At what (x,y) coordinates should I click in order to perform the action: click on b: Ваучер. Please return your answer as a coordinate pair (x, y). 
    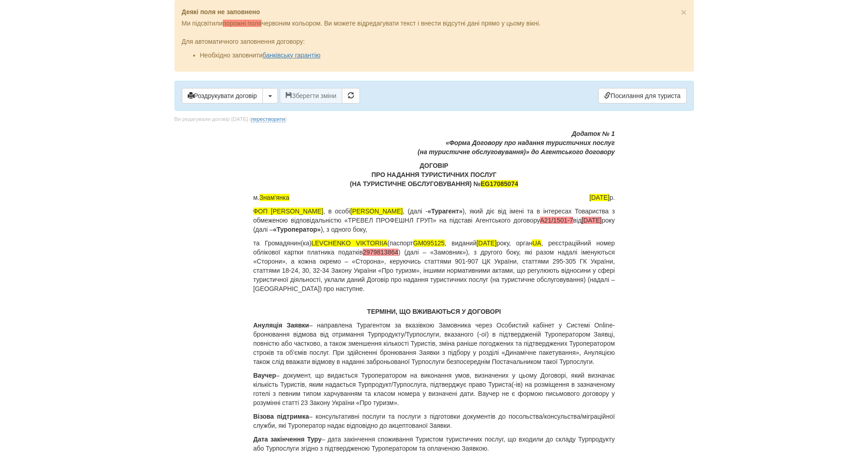
    Looking at the image, I should click on (265, 375).